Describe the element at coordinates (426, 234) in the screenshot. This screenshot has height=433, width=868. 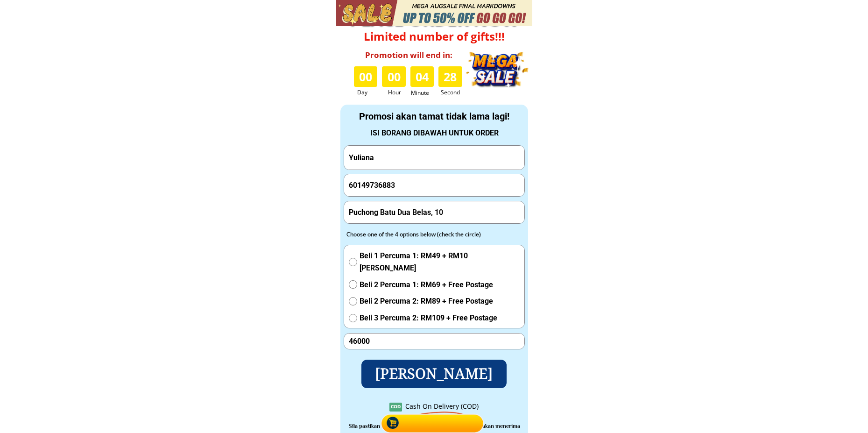
I see `div: Choose one of the 4 options below (check the circle)` at that location.